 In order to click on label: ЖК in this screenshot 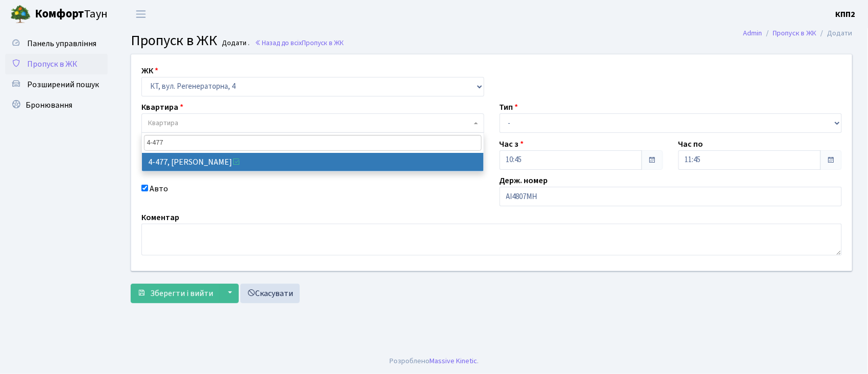, I will do `click(150, 71)`.